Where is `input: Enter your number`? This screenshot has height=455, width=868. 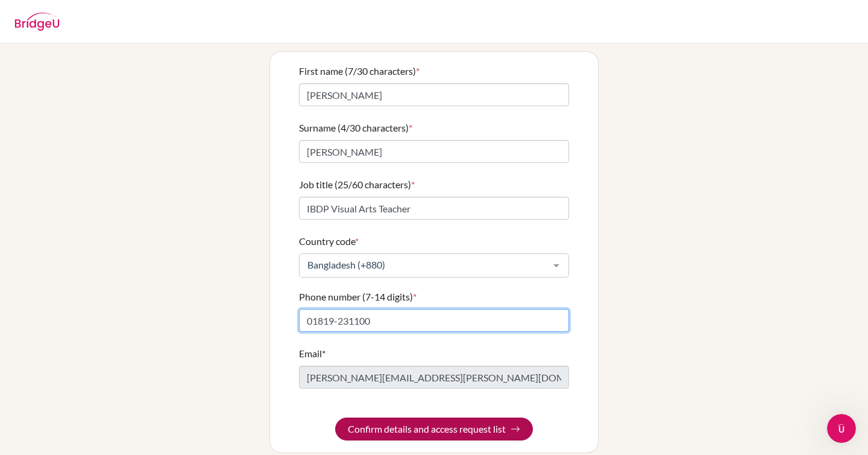
input: Enter your number is located at coordinates (434, 320).